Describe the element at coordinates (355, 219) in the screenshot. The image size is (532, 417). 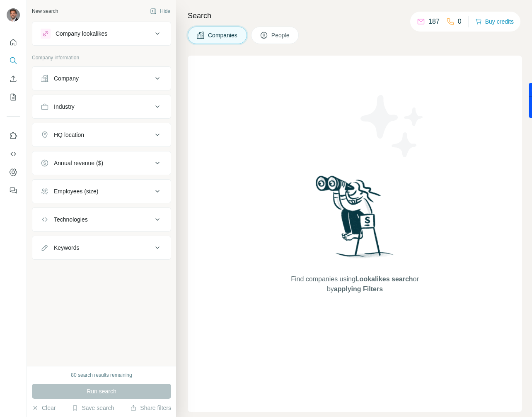
I see `img: Surfe Illustration - Woman searching with binoculars` at that location.